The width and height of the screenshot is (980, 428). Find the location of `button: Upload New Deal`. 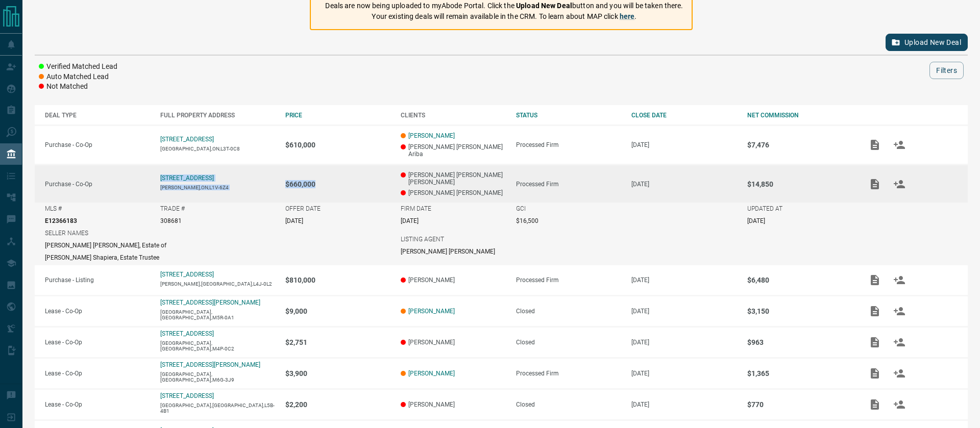

button: Upload New Deal is located at coordinates (927, 42).